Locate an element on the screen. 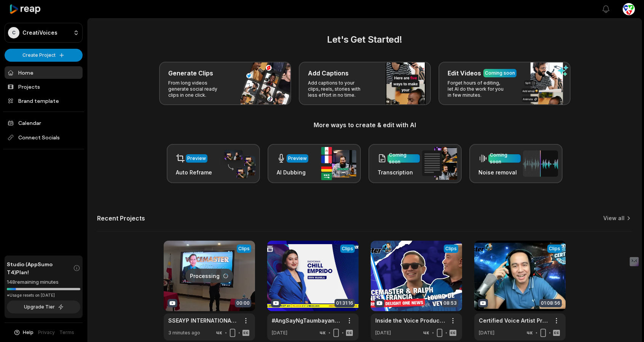  p: CreatiVoices is located at coordinates (40, 33).